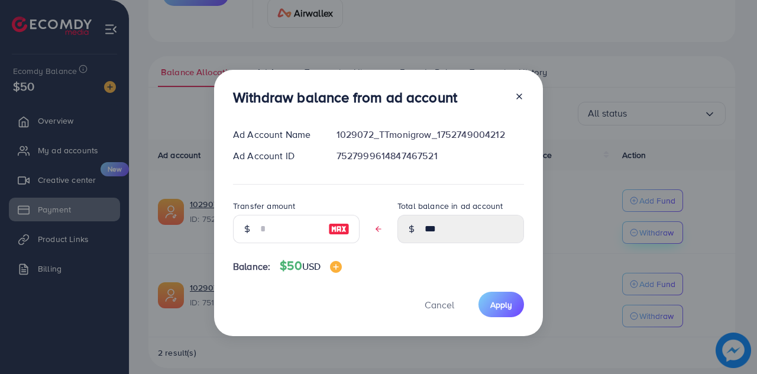 This screenshot has width=757, height=374. What do you see at coordinates (264, 206) in the screenshot?
I see `label: Transfer amount` at bounding box center [264, 206].